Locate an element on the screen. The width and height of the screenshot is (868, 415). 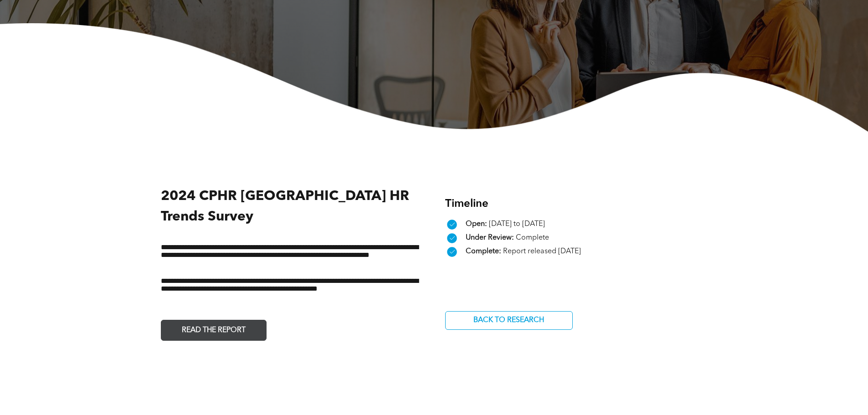
a: BACK TO RESEARCH is located at coordinates (509, 320).